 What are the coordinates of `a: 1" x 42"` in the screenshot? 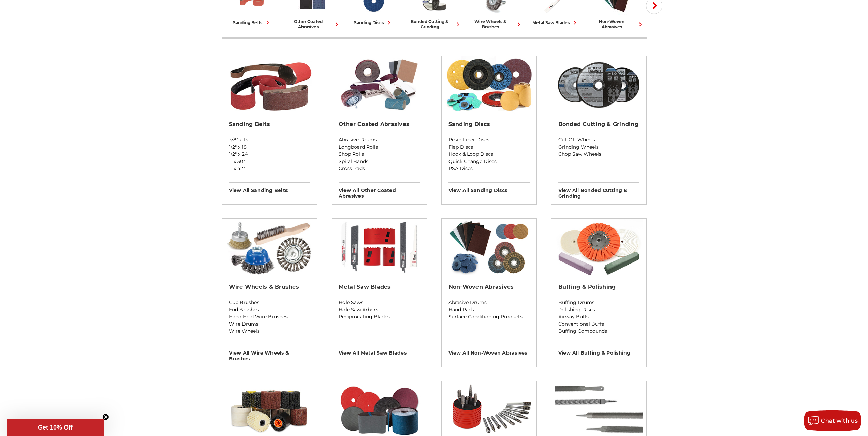 It's located at (269, 168).